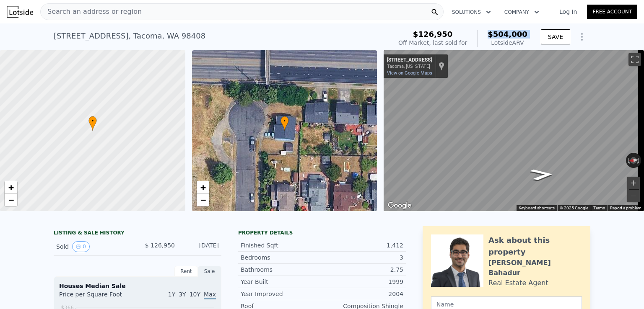  Describe the element at coordinates (433, 43) in the screenshot. I see `div: Off Market, last sold for` at that location.